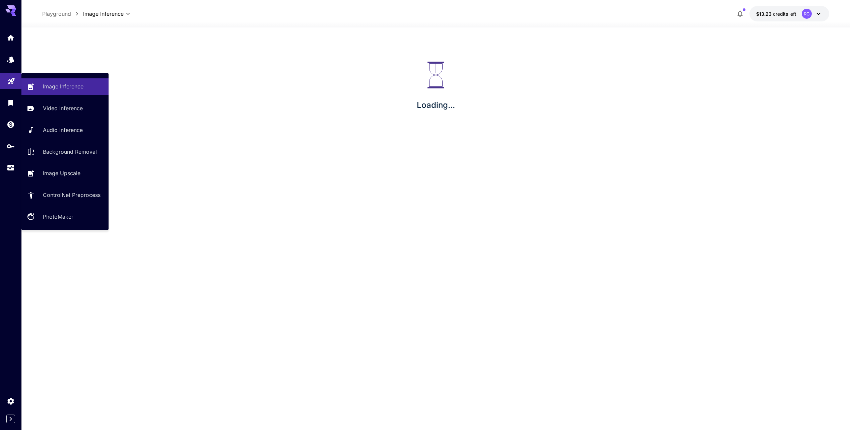 The height and width of the screenshot is (430, 855). What do you see at coordinates (63, 108) in the screenshot?
I see `p: Video Inference` at bounding box center [63, 108].